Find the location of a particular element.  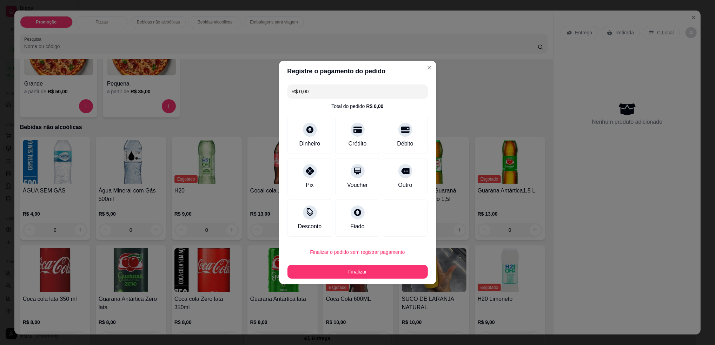

button: Finalizar o pedido sem registrar pagamento is located at coordinates (358, 252).